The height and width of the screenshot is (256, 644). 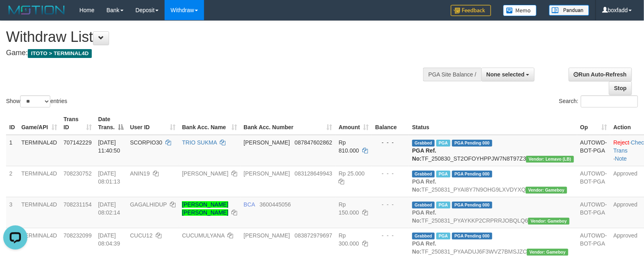 What do you see at coordinates (594, 123) in the screenshot?
I see `th: Op: activate to sort column ascending` at bounding box center [594, 123].